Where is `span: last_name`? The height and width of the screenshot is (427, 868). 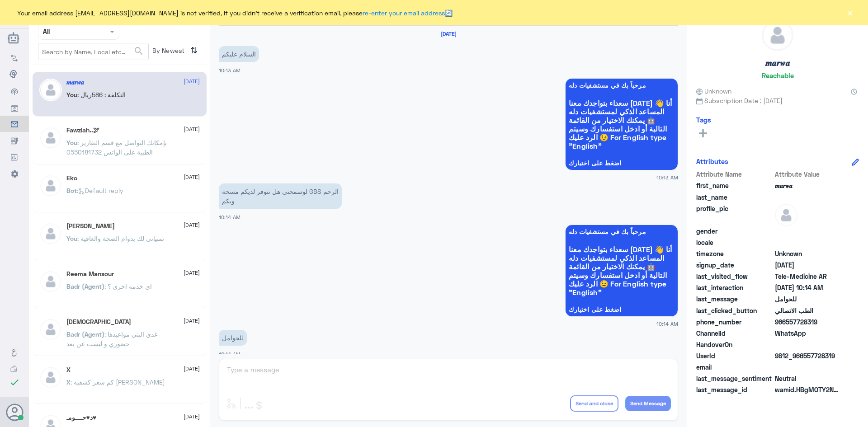 span: last_name is located at coordinates (735, 197).